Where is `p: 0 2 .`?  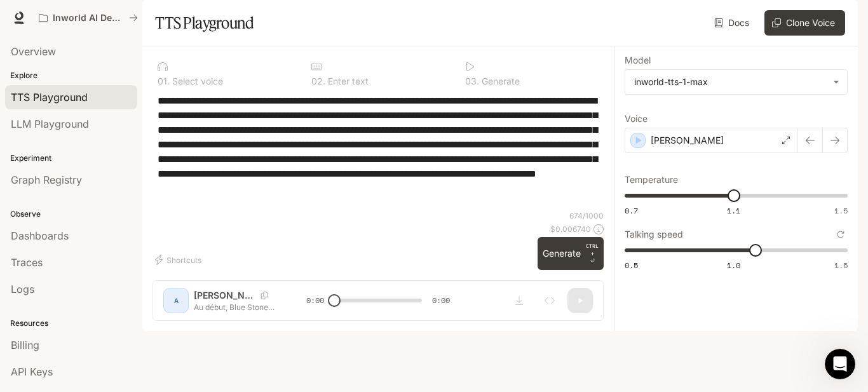 p: 0 2 . is located at coordinates (319, 81).